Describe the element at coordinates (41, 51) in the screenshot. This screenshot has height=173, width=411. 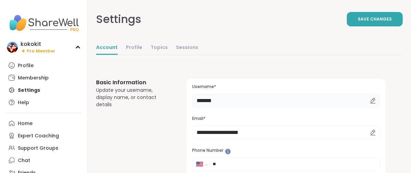
I see `span: Pro Member` at that location.